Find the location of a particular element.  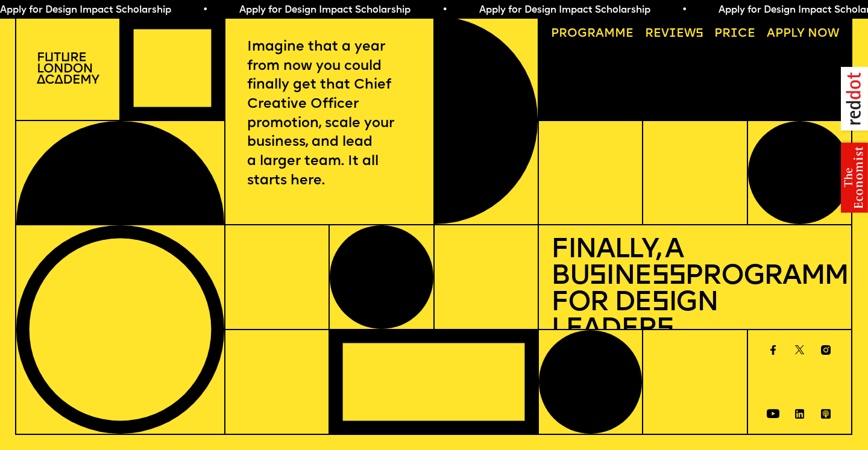

span: A is located at coordinates (770, 33).